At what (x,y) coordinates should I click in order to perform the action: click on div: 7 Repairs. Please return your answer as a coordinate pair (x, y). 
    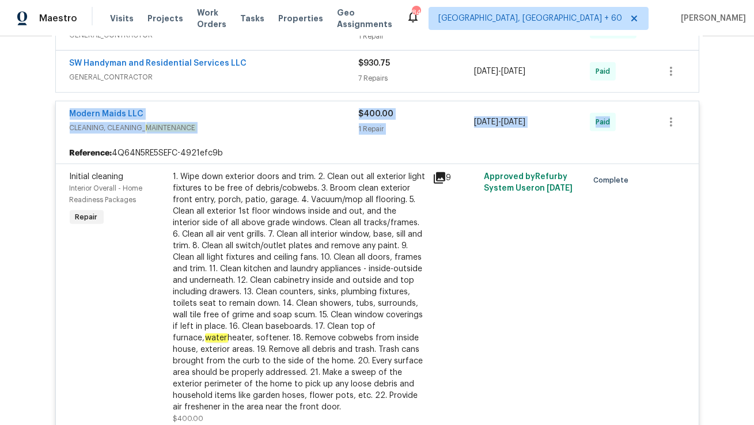
    Looking at the image, I should click on (417, 78).